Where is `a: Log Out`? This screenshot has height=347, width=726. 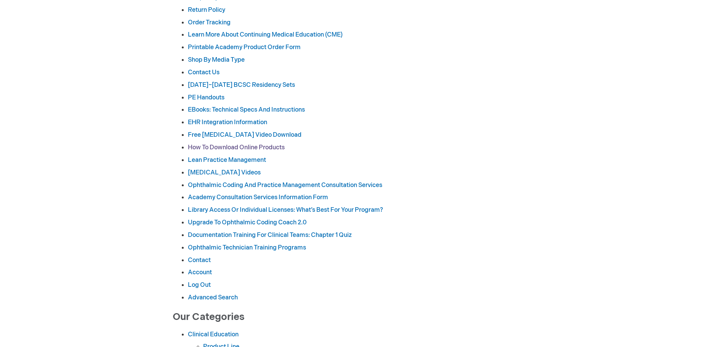 a: Log Out is located at coordinates (199, 285).